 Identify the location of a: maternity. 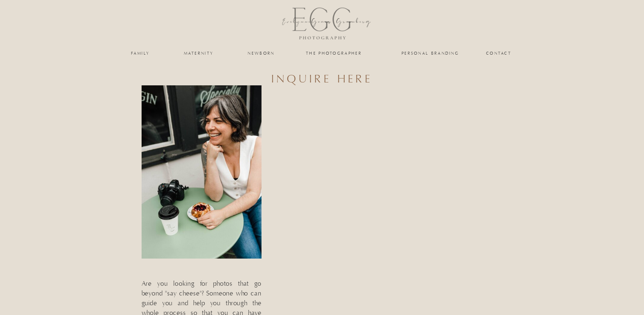
(199, 53).